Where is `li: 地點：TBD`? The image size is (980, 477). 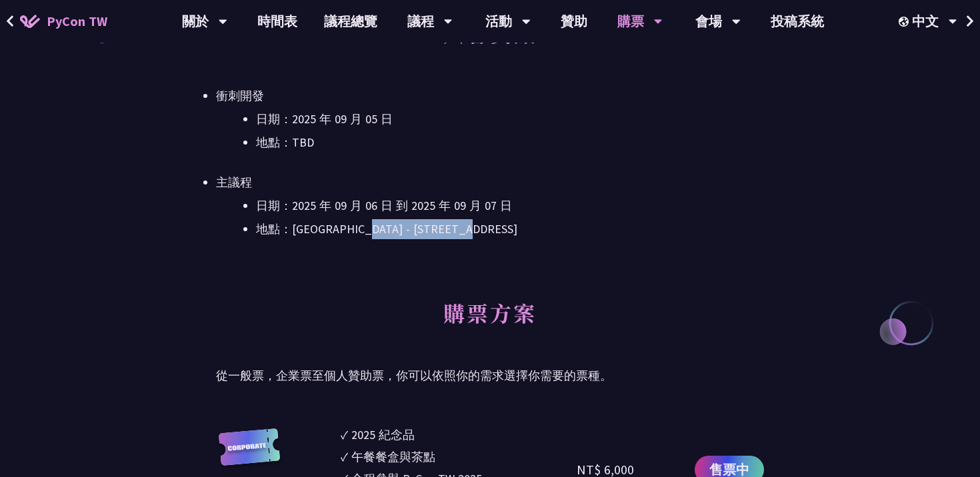
li: 地點：TBD is located at coordinates (510, 143).